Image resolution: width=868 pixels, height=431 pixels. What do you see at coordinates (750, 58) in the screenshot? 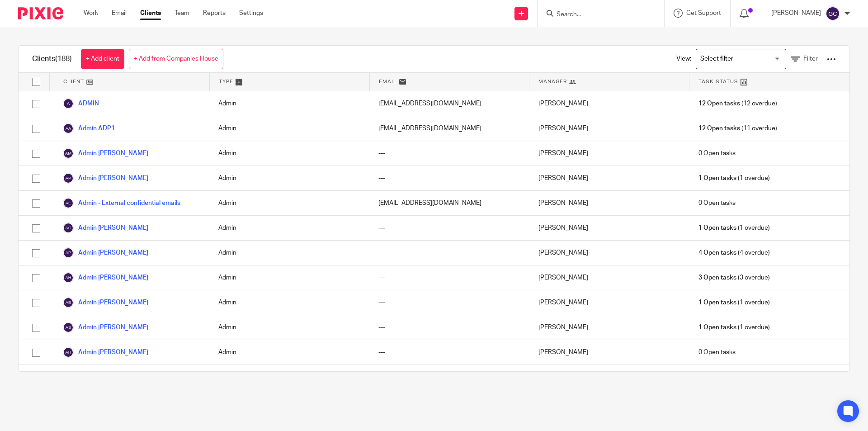
I see `div: View:` at bounding box center [750, 58].